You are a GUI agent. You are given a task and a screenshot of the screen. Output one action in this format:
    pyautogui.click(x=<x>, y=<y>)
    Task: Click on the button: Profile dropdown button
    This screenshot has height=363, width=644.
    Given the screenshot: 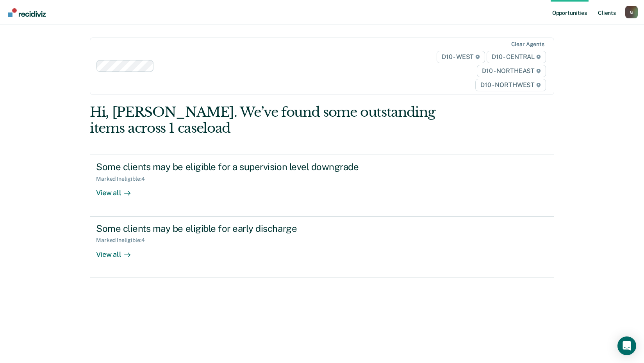 What is the action you would take?
    pyautogui.click(x=632, y=12)
    